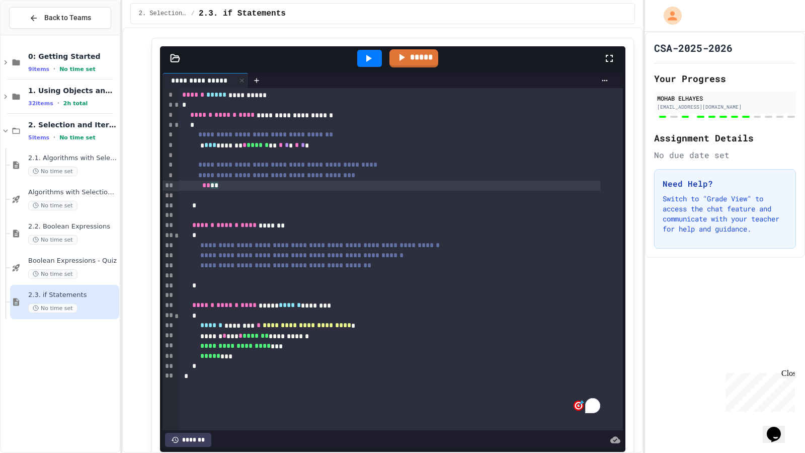  Describe the element at coordinates (41, 103) in the screenshot. I see `span: 32 items` at that location.